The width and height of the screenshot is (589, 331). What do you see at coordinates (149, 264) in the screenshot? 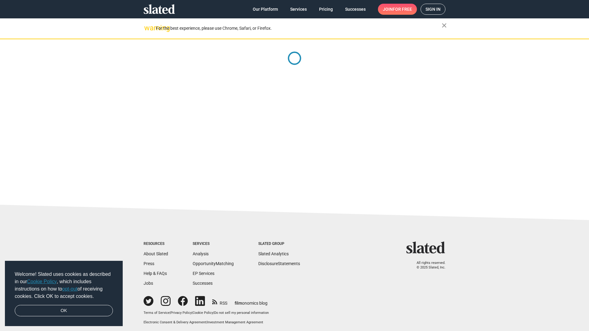
I see `a: Press` at bounding box center [149, 264].